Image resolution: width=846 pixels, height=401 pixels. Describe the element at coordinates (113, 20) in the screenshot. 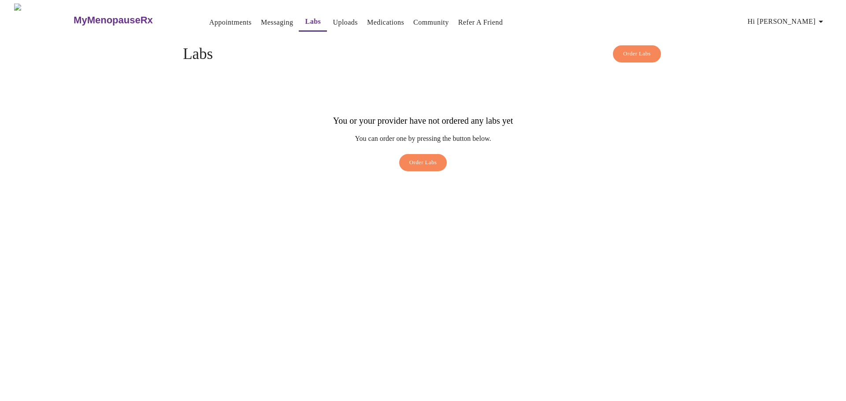

I see `h3: MyMenopauseRx` at that location.